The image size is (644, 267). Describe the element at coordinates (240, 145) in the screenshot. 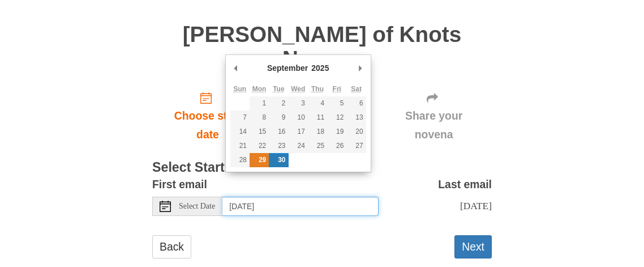

I see `button: 21` at that location.